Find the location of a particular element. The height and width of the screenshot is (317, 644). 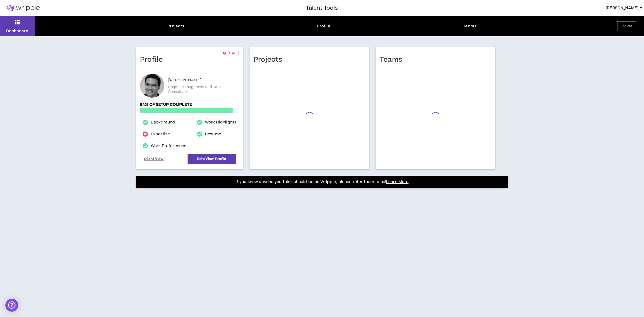

p: If you know anyone you think should be on Wripple, please refer them to us! is located at coordinates (322, 182).